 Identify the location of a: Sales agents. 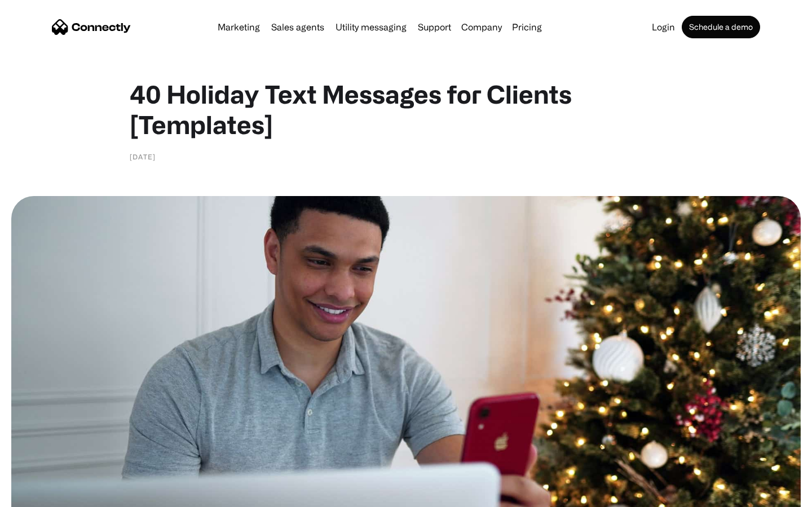
(298, 27).